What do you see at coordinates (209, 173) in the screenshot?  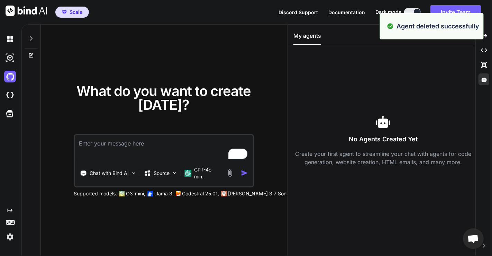 I see `p: GPT-4o min..` at bounding box center [209, 173].